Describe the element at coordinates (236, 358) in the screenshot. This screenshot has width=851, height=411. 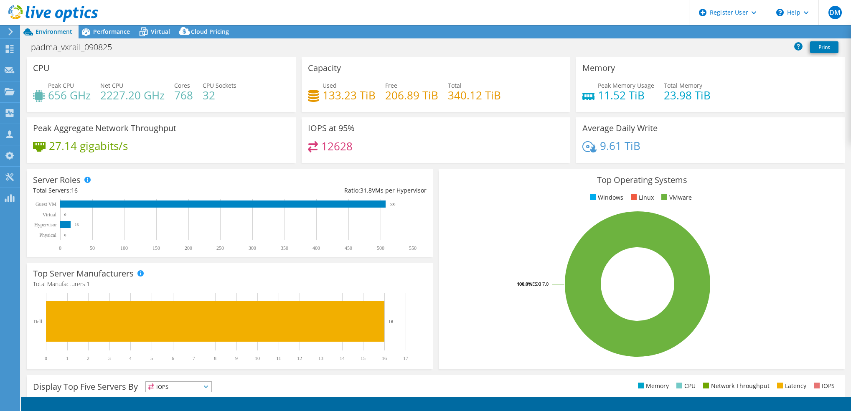
I see `text: 9` at that location.